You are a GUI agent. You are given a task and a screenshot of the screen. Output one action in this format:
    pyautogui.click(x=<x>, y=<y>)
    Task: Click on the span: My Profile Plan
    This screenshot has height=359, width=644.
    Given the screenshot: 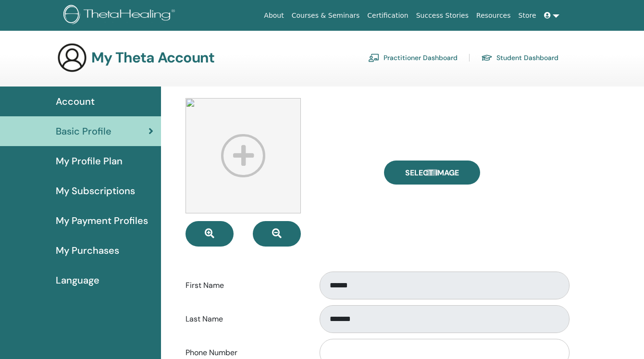 What is the action you would take?
    pyautogui.click(x=89, y=161)
    